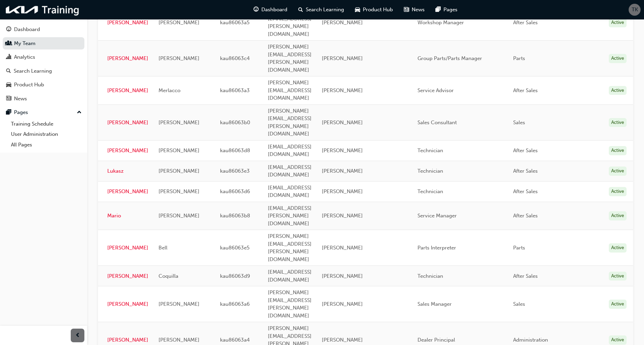 The width and height of the screenshot is (644, 345). What do you see at coordinates (374, 9) in the screenshot?
I see `a: car-iconProduct Hub` at bounding box center [374, 9].